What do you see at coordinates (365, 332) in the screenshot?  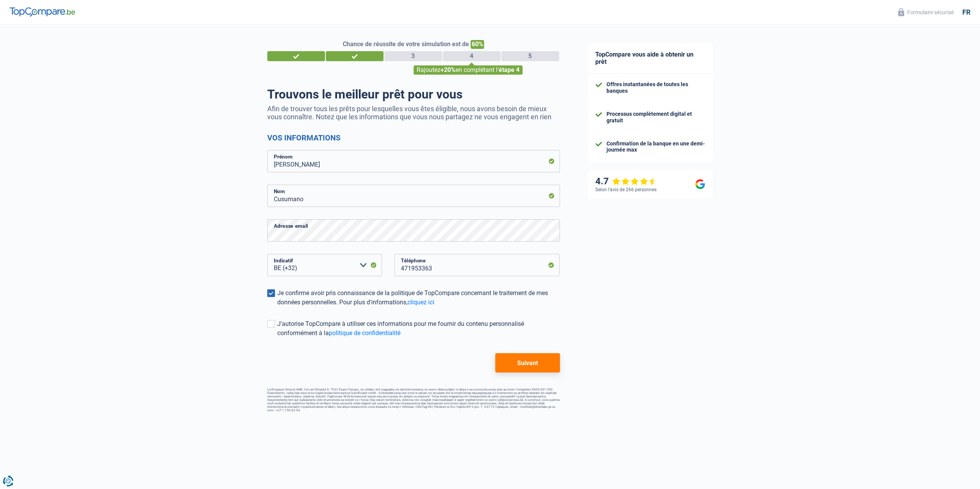 I see `a: politique de confidentialité` at bounding box center [365, 332].